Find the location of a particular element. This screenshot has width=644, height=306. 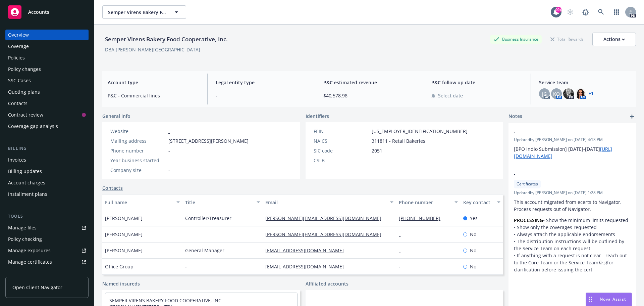

div: Business Insurance is located at coordinates (516, 39).